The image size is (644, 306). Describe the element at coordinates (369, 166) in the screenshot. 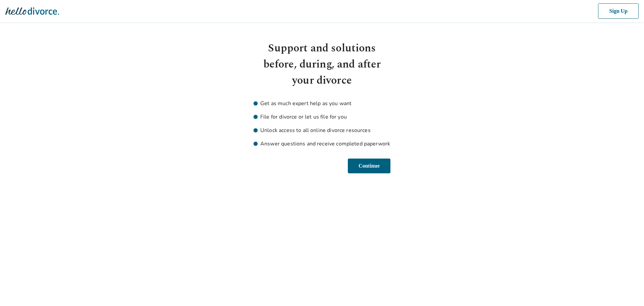

I see `button: Continue` at that location.